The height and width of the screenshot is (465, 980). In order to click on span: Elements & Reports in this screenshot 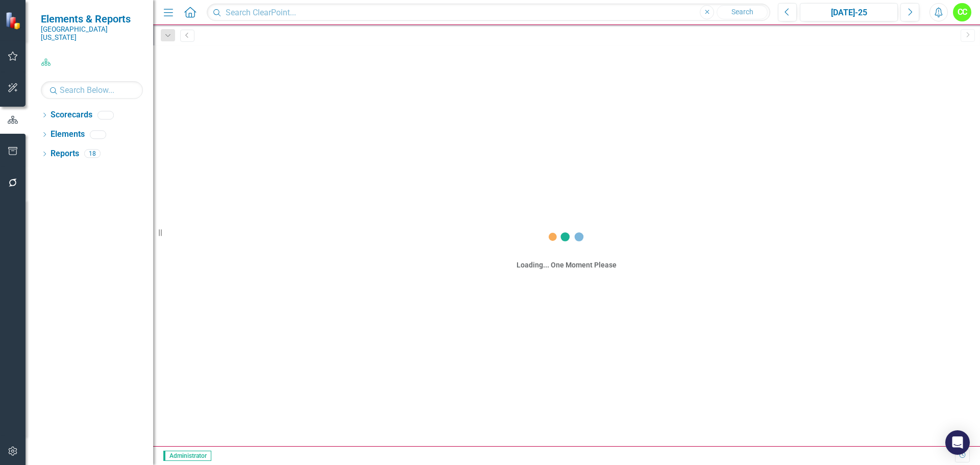, I will do `click(92, 19)`.